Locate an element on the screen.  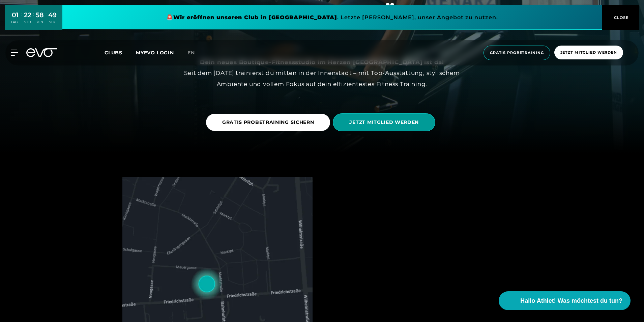
span: en is located at coordinates (191, 53).